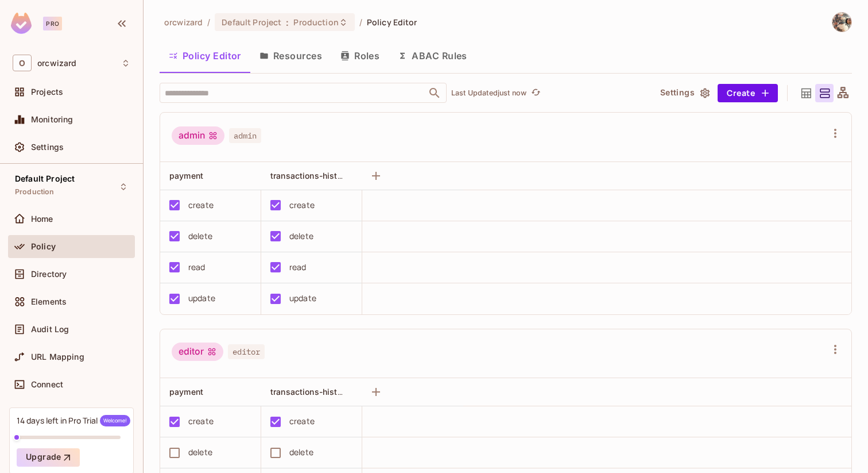 The width and height of the screenshot is (868, 473). Describe the element at coordinates (360, 56) in the screenshot. I see `button: Roles` at that location.